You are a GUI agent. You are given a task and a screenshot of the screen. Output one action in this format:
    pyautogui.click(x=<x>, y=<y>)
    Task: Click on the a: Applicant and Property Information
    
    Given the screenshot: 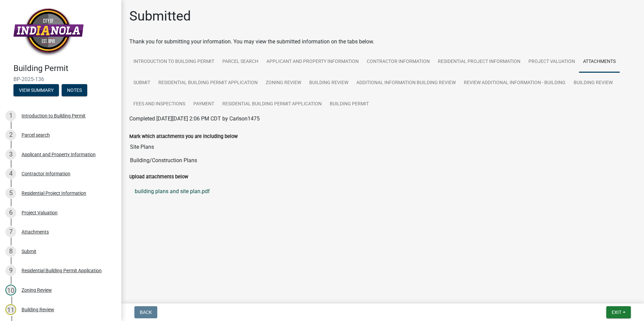 What is the action you would take?
    pyautogui.click(x=313, y=62)
    